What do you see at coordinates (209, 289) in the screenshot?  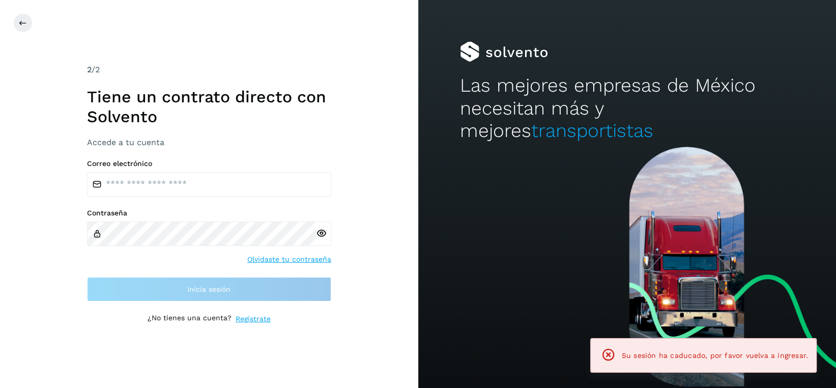 I see `button: Inicia sesión` at bounding box center [209, 289].